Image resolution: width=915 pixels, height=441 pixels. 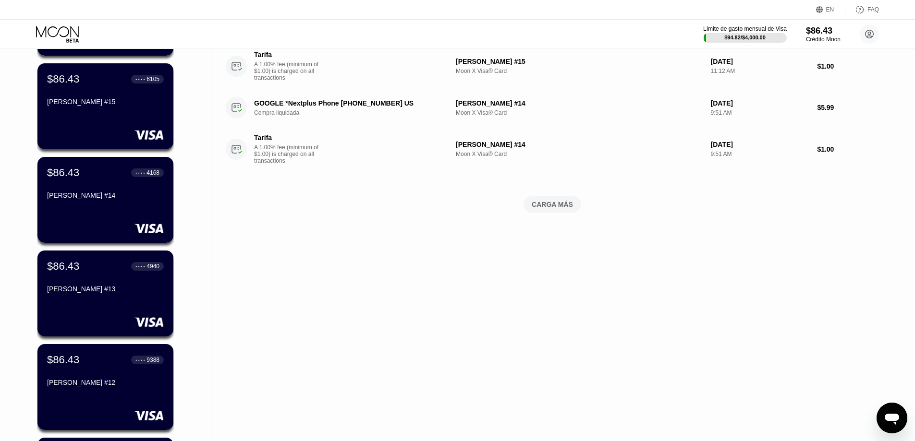 I want to click on div: $86.43Crédito Moon, so click(x=823, y=34).